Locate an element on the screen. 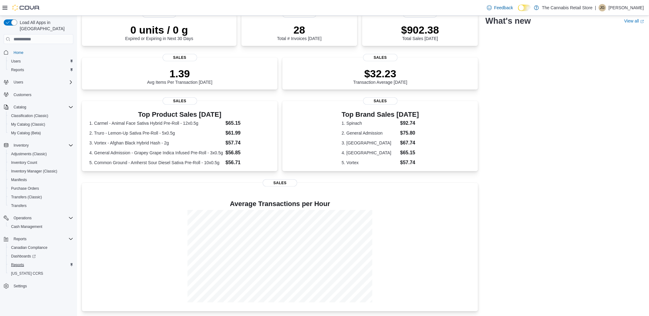 This screenshot has width=649, height=316. a: Feedback is located at coordinates (500, 8).